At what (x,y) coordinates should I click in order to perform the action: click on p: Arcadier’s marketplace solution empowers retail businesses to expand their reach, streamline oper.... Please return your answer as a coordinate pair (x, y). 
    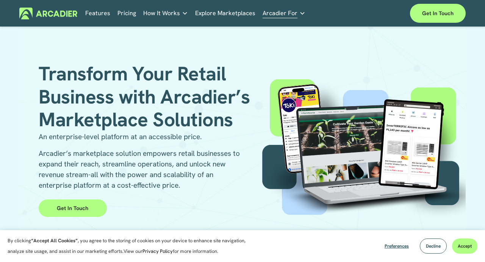
    Looking at the image, I should click on (140, 169).